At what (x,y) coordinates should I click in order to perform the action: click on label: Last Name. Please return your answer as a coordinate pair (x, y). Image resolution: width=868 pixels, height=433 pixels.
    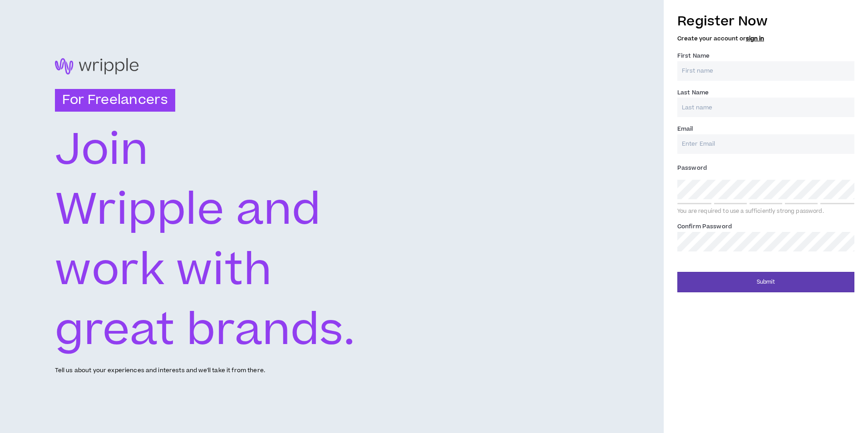
    Looking at the image, I should click on (692, 93).